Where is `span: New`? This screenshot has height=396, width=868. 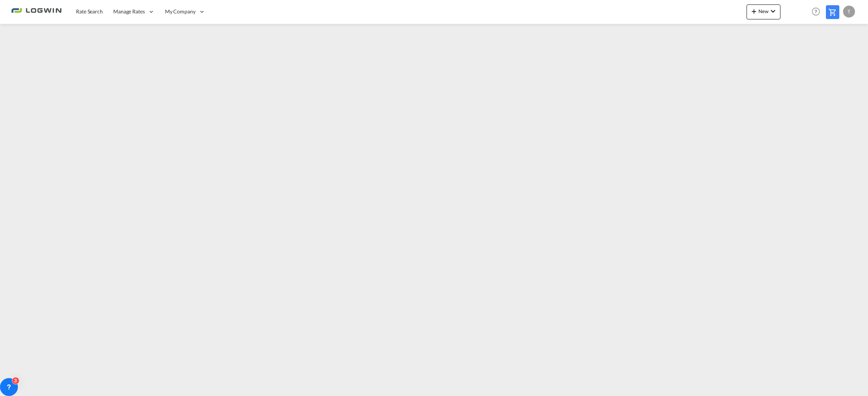
span: New is located at coordinates (763, 11).